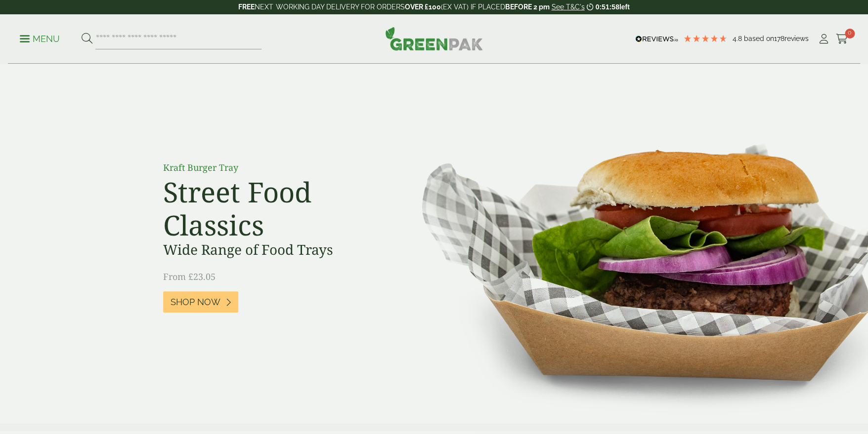 This screenshot has width=868, height=434. Describe the element at coordinates (738, 38) in the screenshot. I see `span: 4.8` at that location.